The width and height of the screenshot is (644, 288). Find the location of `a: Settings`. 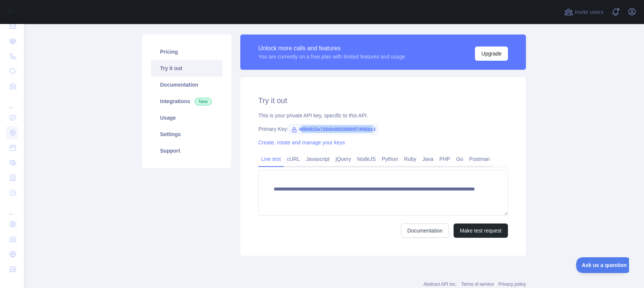

a: Settings is located at coordinates (187, 134).